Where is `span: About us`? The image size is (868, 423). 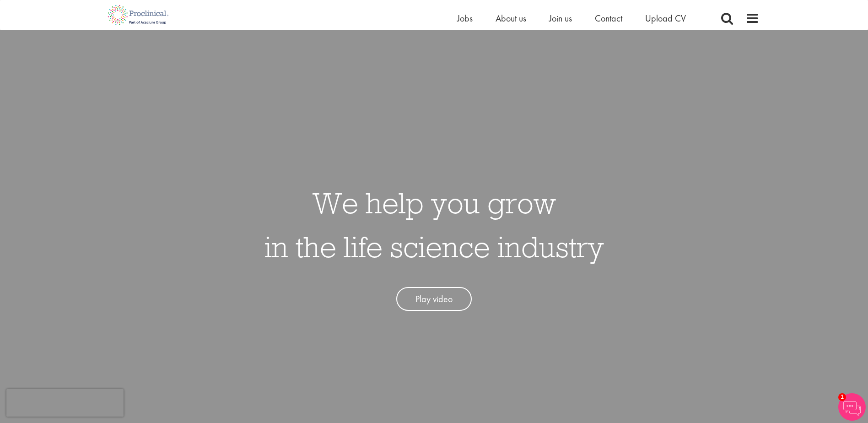 span: About us is located at coordinates (511, 18).